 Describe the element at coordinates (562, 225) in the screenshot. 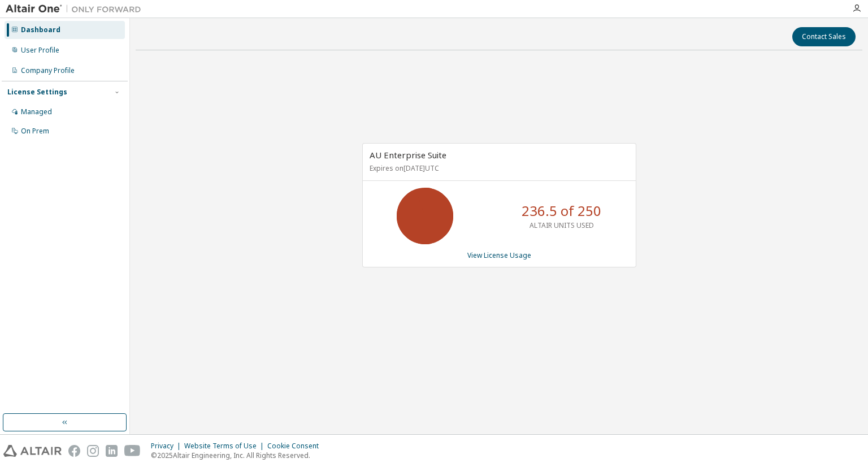

I see `p: ALTAIR UNITS USED` at that location.